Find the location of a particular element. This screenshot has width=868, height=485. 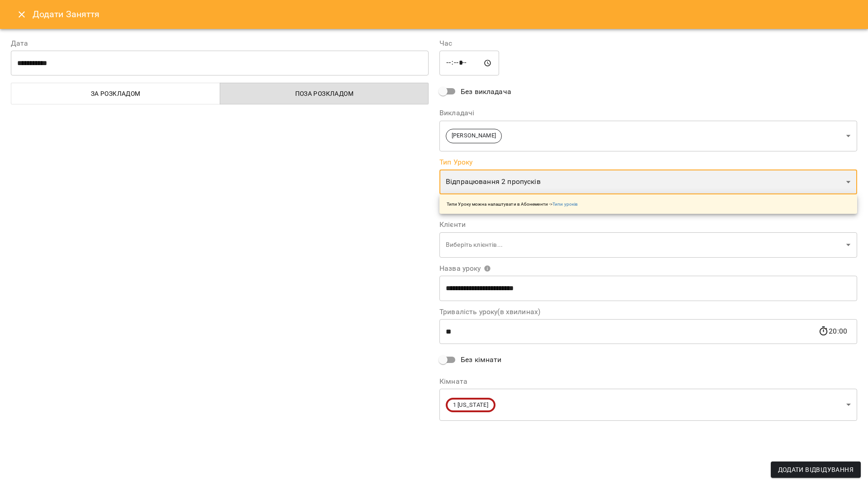

button: Поза розкладом is located at coordinates (324, 94).